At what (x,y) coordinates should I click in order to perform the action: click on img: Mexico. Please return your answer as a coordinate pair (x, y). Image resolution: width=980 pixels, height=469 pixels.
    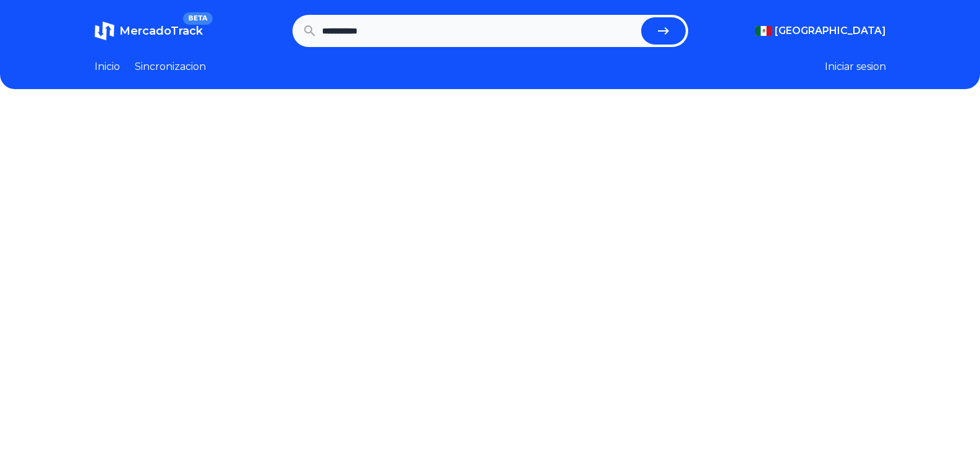
    Looking at the image, I should click on (763, 31).